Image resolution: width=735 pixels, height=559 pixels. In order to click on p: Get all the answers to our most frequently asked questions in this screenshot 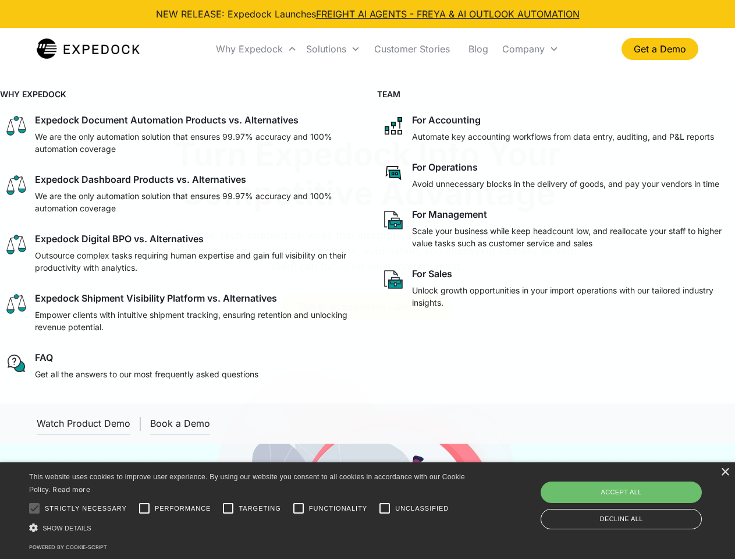, I will do `click(147, 374)`.